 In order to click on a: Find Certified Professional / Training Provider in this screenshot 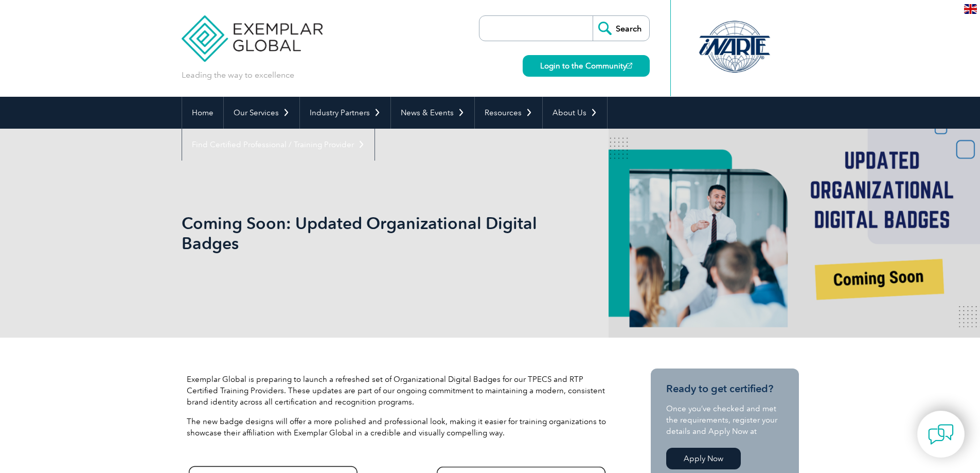, I will do `click(279, 145)`.